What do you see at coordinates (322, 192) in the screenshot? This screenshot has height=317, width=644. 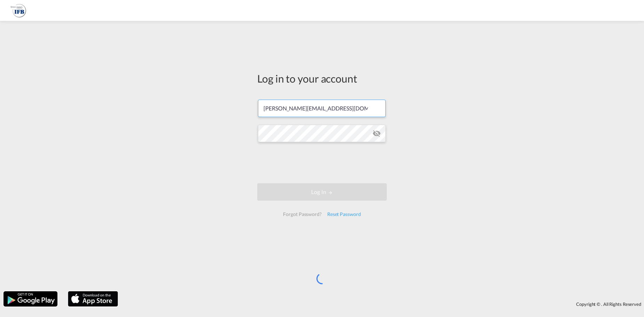 I see `button: LOGIN` at bounding box center [322, 192].